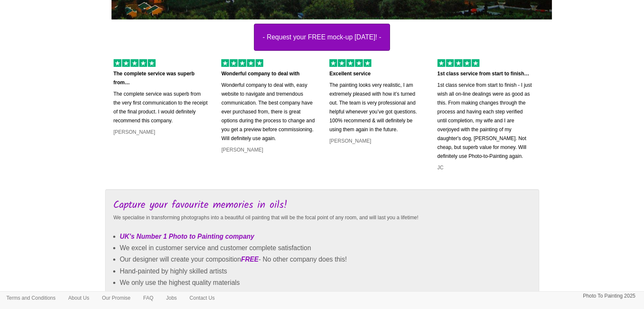 This screenshot has width=644, height=309. I want to click on h3: Capture your favourite memories in oils!, so click(322, 205).